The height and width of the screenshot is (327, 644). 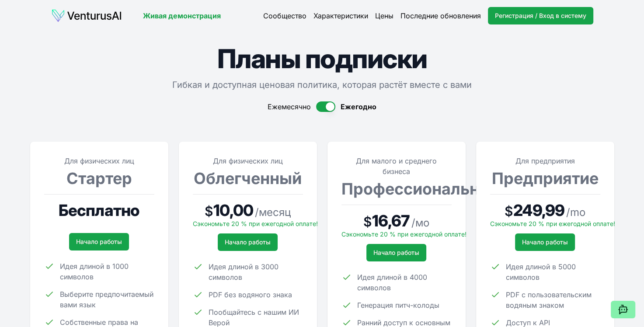 What do you see at coordinates (421, 189) in the screenshot?
I see `ya-tr-span: Профессиональный` at bounding box center [421, 189].